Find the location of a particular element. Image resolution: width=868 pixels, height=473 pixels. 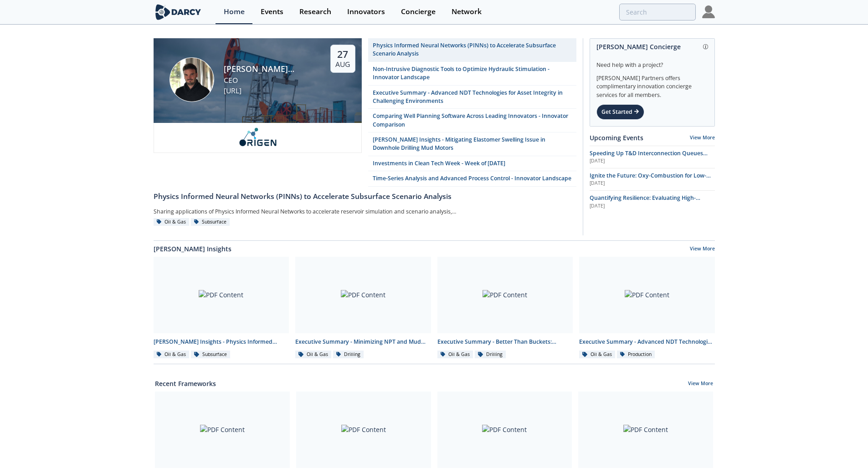

div: Executive Summary - Minimizing NPT and Mud Costs with Automated Fluids Intelligence is located at coordinates (363, 342).